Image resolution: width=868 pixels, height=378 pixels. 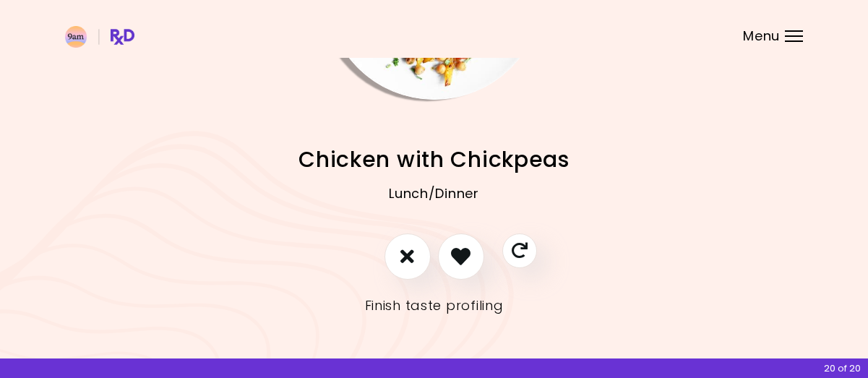 What do you see at coordinates (461, 257) in the screenshot?
I see `button: I like this recipe` at bounding box center [461, 257].